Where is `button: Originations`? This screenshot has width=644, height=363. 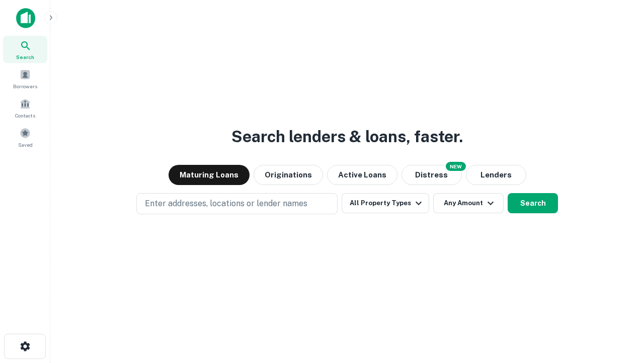 button: Originations is located at coordinates (288, 175).